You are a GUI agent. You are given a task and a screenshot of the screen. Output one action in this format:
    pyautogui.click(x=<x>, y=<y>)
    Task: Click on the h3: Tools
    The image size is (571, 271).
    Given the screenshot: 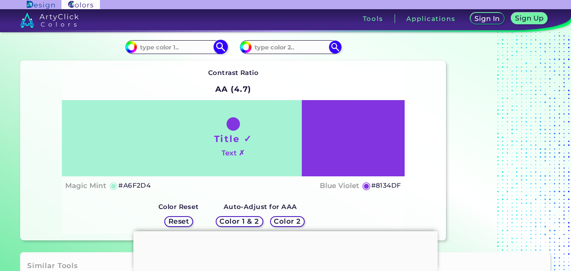 What is the action you would take?
    pyautogui.click(x=373, y=18)
    